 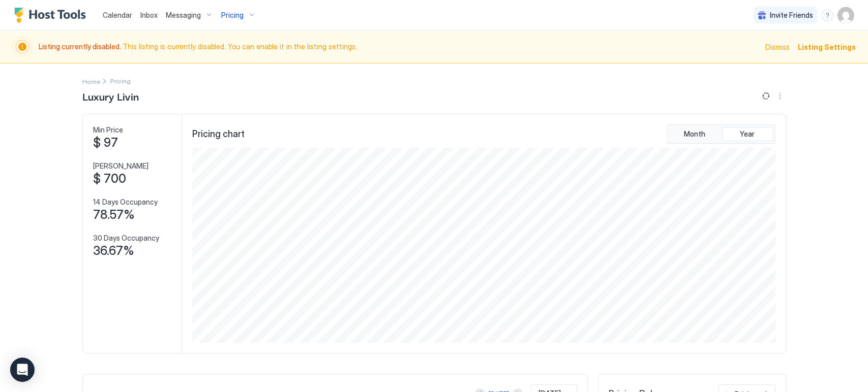 What do you see at coordinates (183, 15) in the screenshot?
I see `span: Messaging` at bounding box center [183, 15].